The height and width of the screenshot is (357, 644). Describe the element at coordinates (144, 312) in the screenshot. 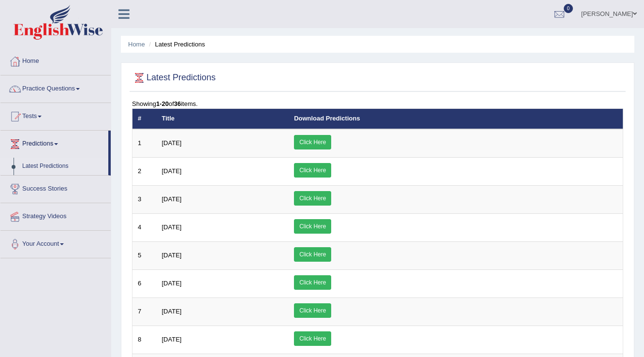

I see `td: 7` at that location.